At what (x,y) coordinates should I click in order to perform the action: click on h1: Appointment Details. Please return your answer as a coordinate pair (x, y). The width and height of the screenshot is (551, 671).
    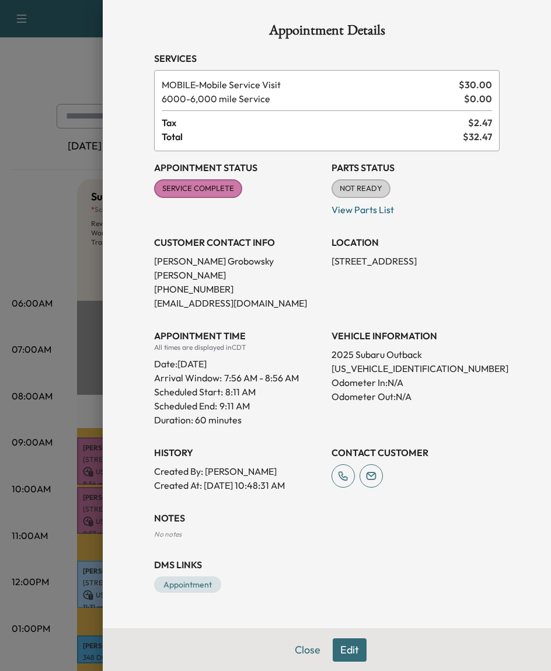
    Looking at the image, I should click on (327, 33).